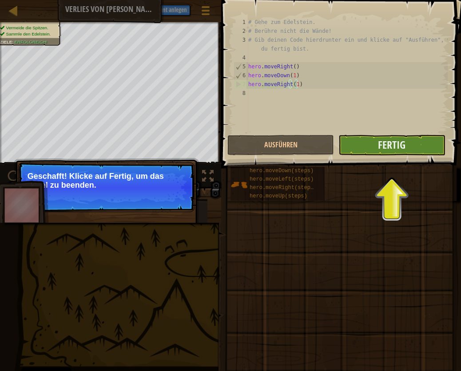 The height and width of the screenshot is (371, 461). Describe the element at coordinates (392, 145) in the screenshot. I see `button: Fertig` at that location.